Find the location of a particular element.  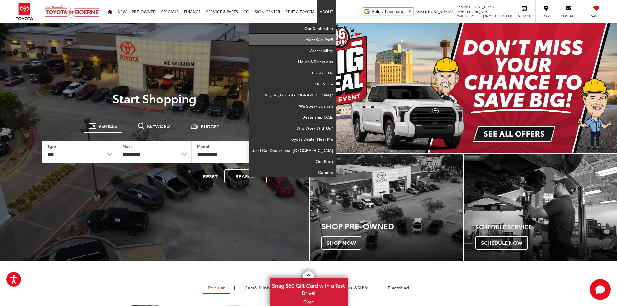

span: & Minivan is located at coordinates (265, 288).